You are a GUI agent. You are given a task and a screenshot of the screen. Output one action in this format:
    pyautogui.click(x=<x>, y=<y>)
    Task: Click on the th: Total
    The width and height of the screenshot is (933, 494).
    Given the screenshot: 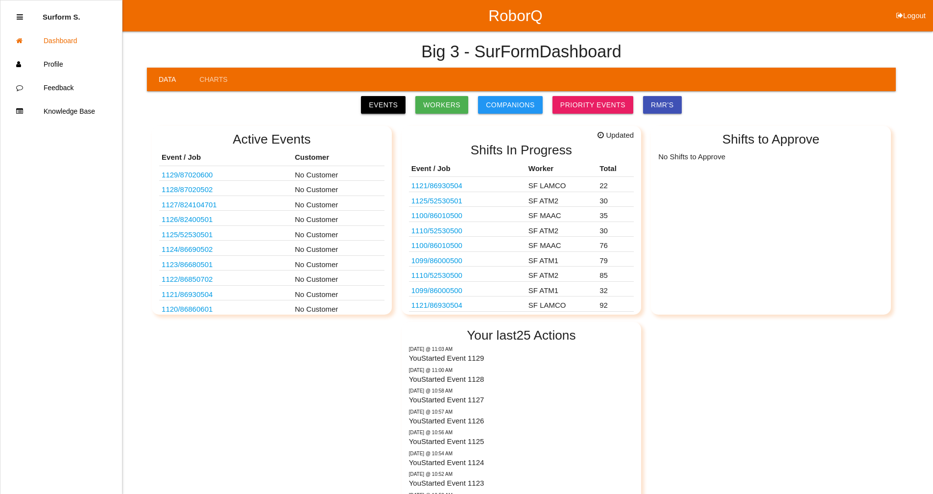 What is the action you would take?
    pyautogui.click(x=615, y=168)
    